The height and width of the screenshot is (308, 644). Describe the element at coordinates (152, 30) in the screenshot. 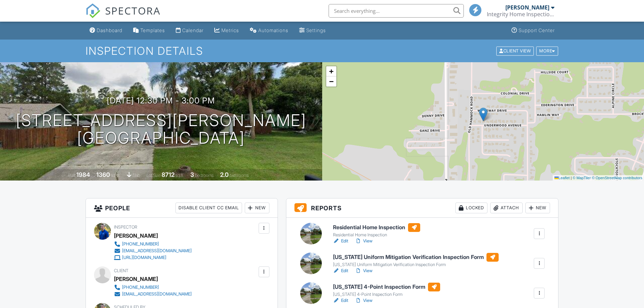

I see `div: Templates` at that location.